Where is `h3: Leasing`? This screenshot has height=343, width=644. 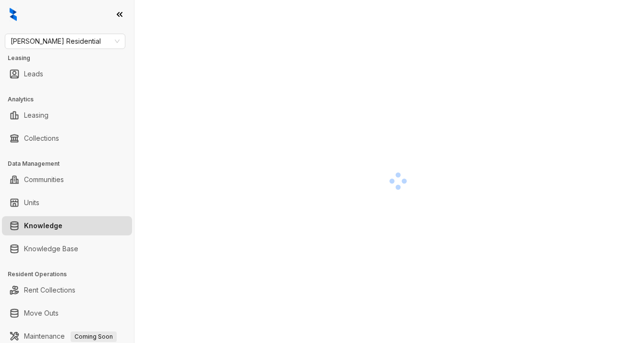 h3: Leasing is located at coordinates (70, 58).